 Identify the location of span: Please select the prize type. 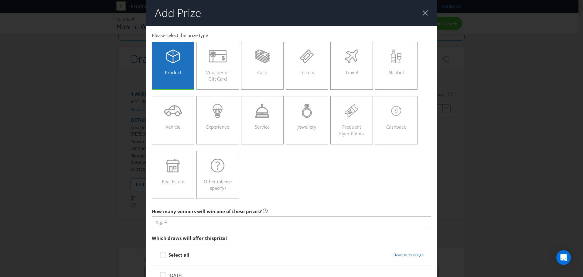
(180, 35).